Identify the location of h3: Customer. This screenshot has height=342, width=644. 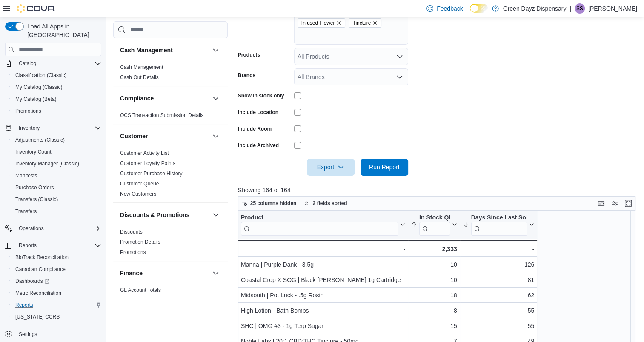
(133, 136).